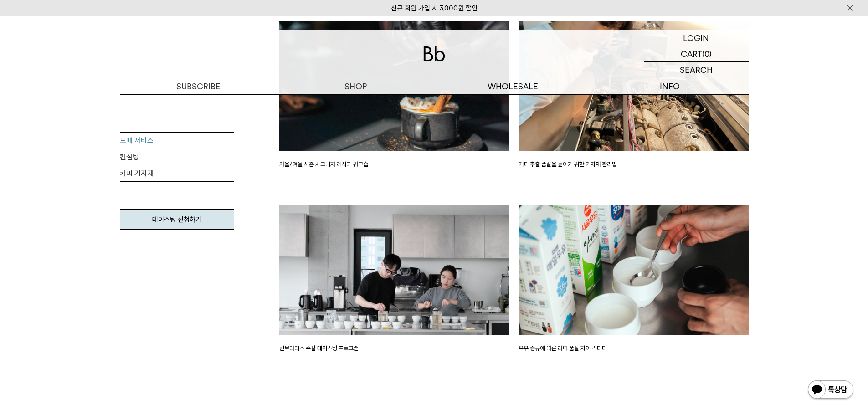 The image size is (868, 415). What do you see at coordinates (696, 69) in the screenshot?
I see `p: SEARCH` at bounding box center [696, 69].